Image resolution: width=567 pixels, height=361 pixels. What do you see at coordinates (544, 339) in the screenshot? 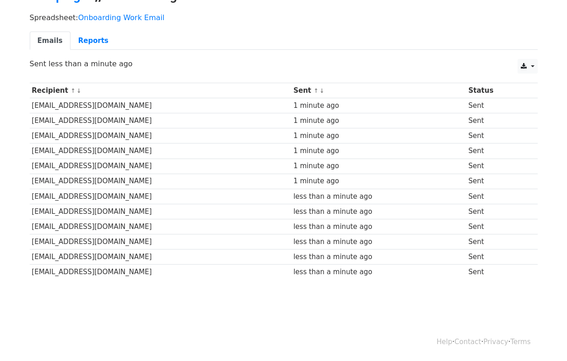
I see `div: Chat Widget` at bounding box center [544, 339].